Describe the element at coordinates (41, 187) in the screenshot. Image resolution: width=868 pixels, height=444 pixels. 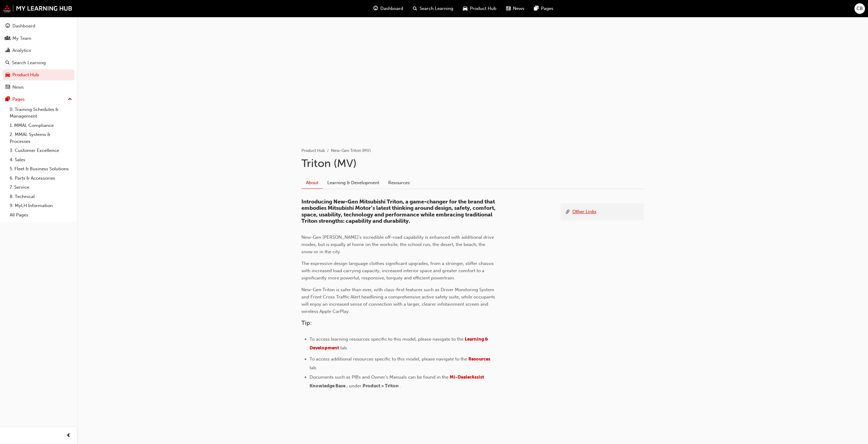
I see `a: 7. Service` at that location.